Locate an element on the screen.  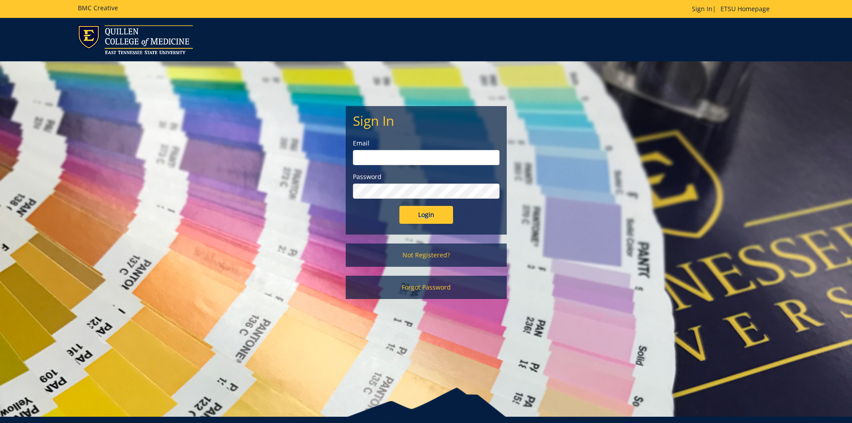
label: Password is located at coordinates (426, 177).